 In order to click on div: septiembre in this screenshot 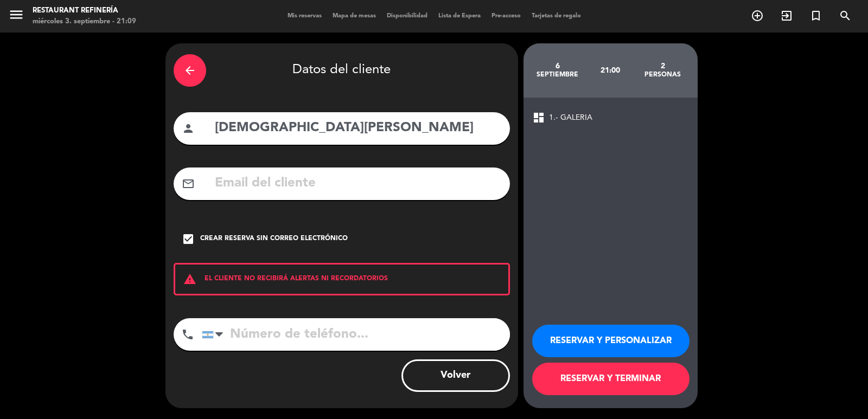, I will do `click(557, 75)`.